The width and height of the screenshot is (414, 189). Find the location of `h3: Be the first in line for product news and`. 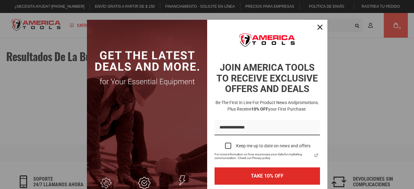

h3: Be the first in line for product news and is located at coordinates (267, 106).